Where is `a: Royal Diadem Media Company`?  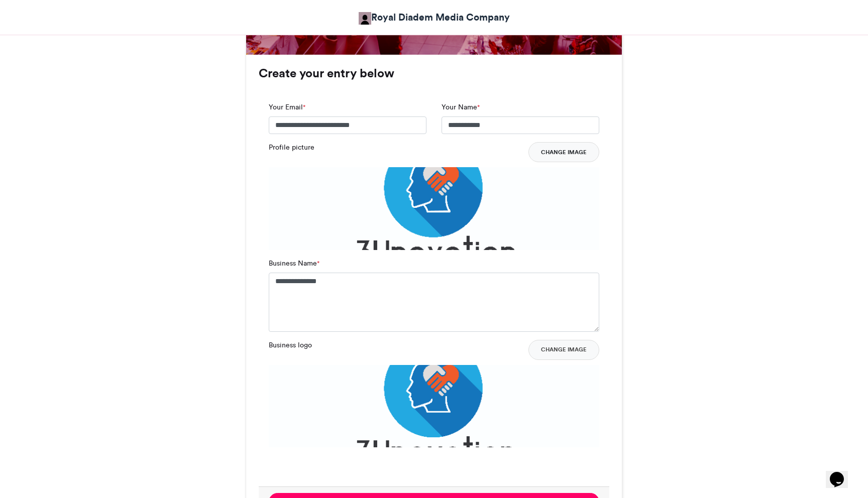
a: Royal Diadem Media Company is located at coordinates (434, 17).